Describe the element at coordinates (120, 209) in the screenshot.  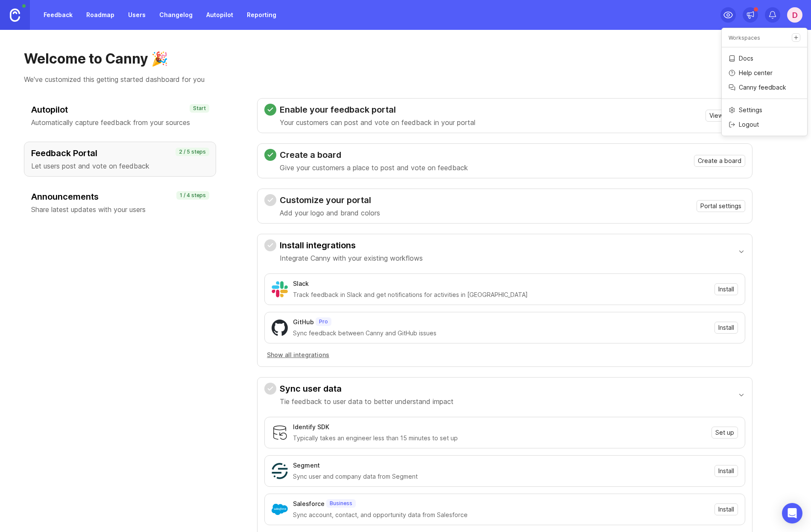
I see `p: Share latest updates with your users` at that location.